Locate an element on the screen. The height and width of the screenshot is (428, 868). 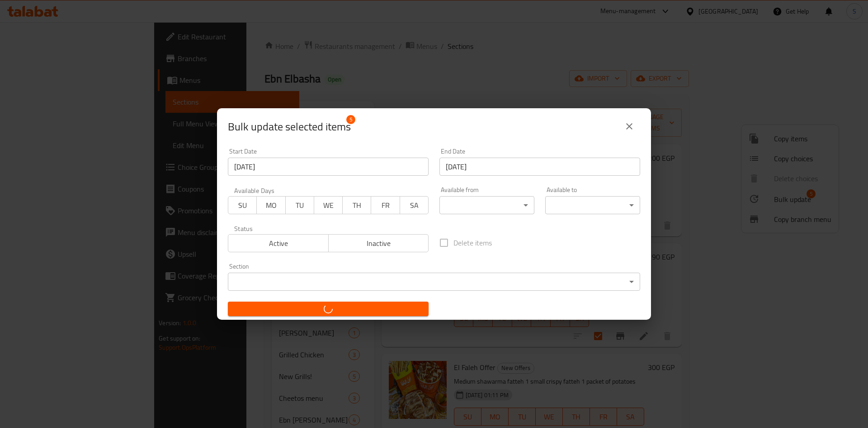
span: SU is located at coordinates (242, 205).